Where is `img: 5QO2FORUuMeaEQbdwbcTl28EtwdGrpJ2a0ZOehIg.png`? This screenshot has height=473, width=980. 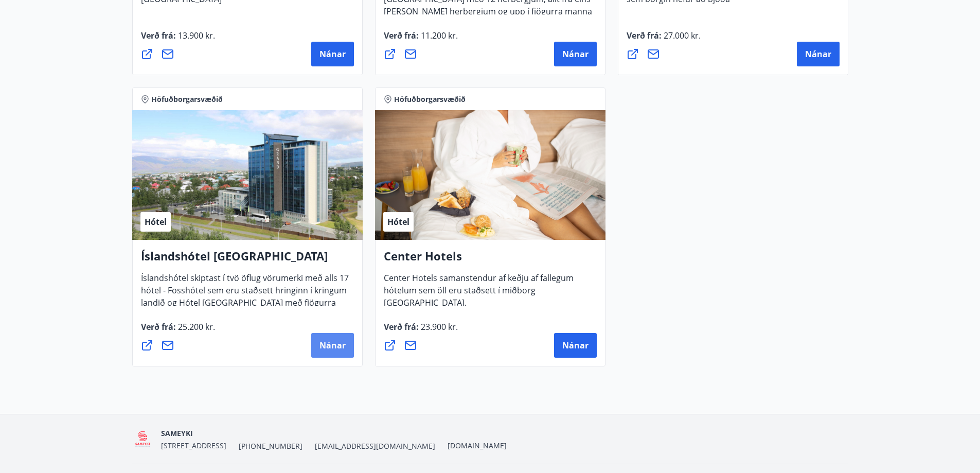 img: 5QO2FORUuMeaEQbdwbcTl28EtwdGrpJ2a0ZOehIg.png is located at coordinates (143, 439).